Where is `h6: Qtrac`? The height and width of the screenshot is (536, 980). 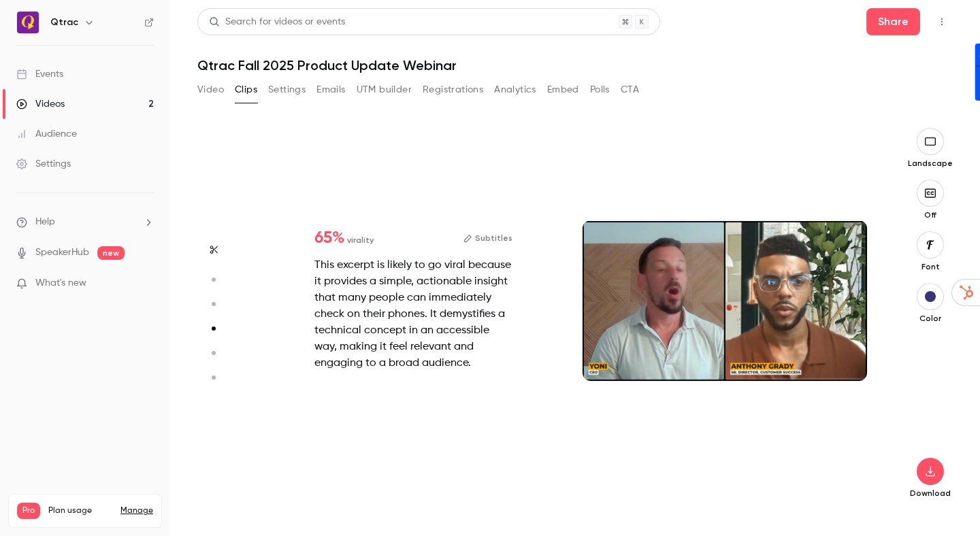
h6: Qtrac is located at coordinates (64, 22).